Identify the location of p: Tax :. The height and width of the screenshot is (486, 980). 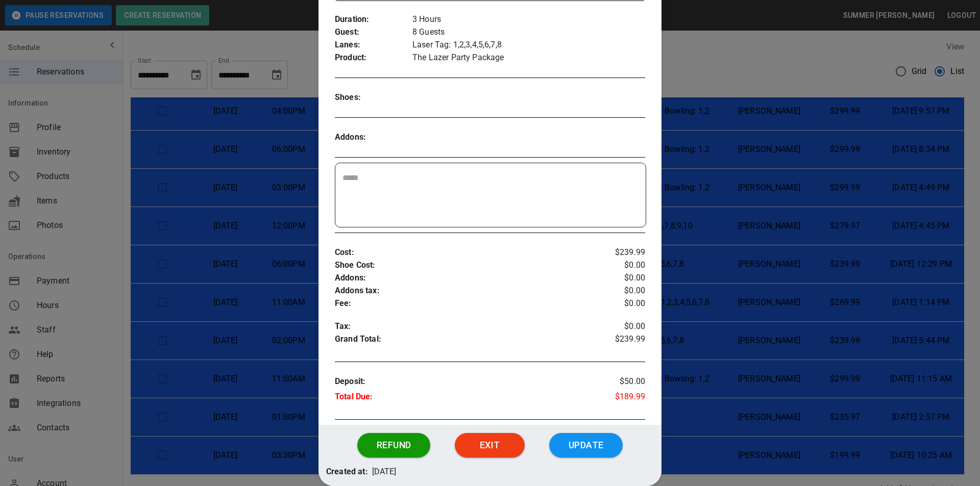
(464, 326).